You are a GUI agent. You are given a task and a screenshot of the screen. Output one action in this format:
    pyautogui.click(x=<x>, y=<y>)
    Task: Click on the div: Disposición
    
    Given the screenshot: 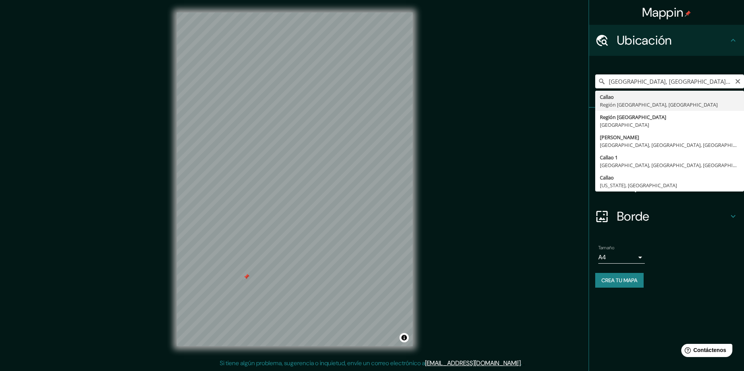 What is the action you would take?
    pyautogui.click(x=667, y=185)
    